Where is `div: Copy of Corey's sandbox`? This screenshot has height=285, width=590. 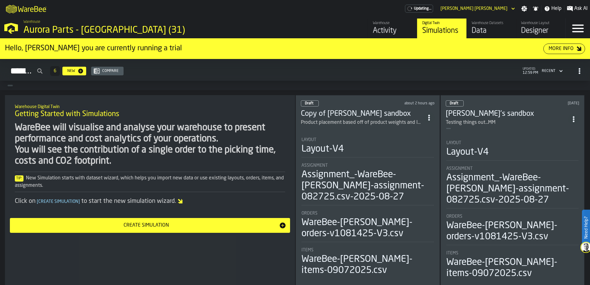 div: Copy of Corey's sandbox is located at coordinates (362, 114).